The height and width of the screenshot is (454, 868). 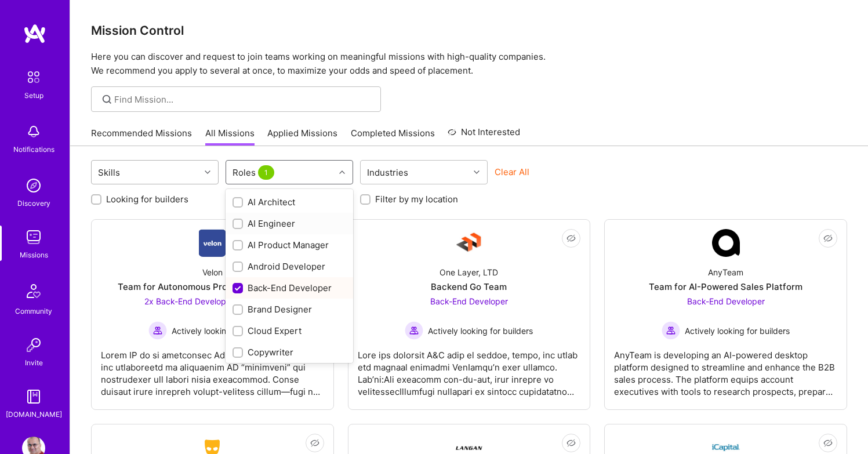 I want to click on img: discovery, so click(x=34, y=185).